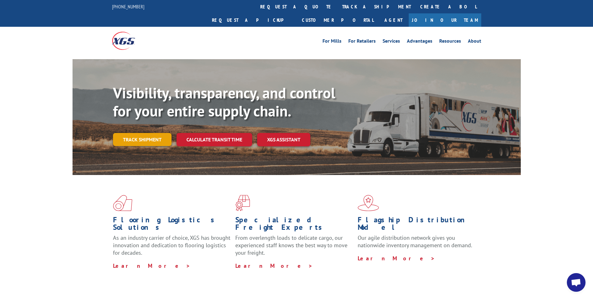 The width and height of the screenshot is (593, 298). What do you see at coordinates (577, 283) in the screenshot?
I see `div: Open chat` at bounding box center [577, 283].